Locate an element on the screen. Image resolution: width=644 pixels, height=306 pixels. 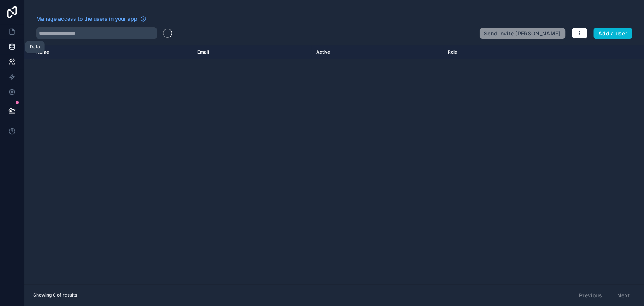
span: Manage access to the users in your app is located at coordinates (87, 19).